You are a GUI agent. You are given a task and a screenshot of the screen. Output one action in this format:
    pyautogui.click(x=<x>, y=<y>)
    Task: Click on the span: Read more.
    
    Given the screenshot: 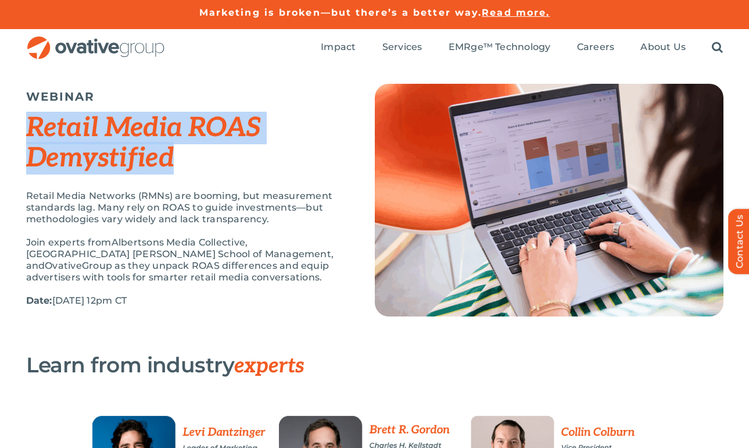 What is the action you would take?
    pyautogui.click(x=516, y=12)
    